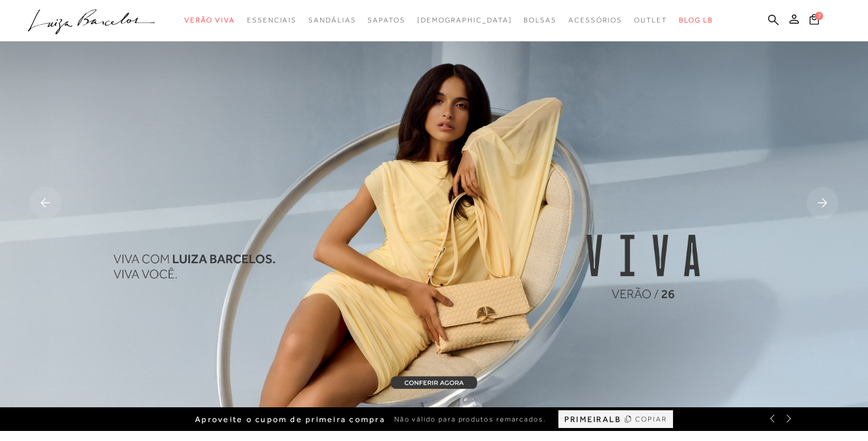 This screenshot has height=441, width=868. I want to click on a: noSubCategoriesText, so click(465, 20).